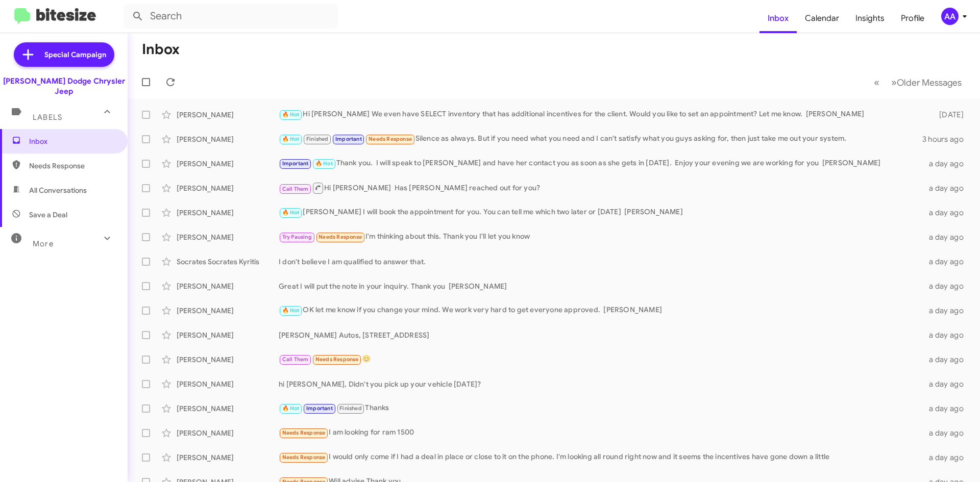 The height and width of the screenshot is (482, 980). I want to click on a: Profile, so click(913, 19).